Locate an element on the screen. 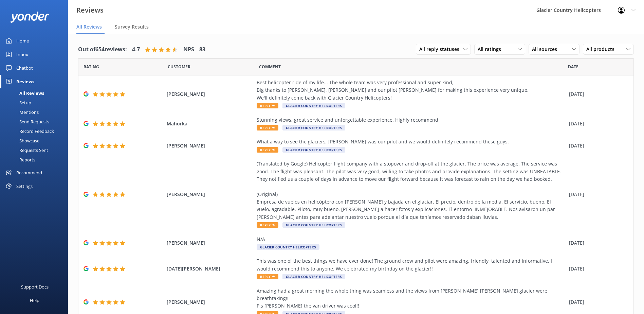 Image resolution: width=644 pixels, height=314 pixels. div: Reviews is located at coordinates (25, 81).